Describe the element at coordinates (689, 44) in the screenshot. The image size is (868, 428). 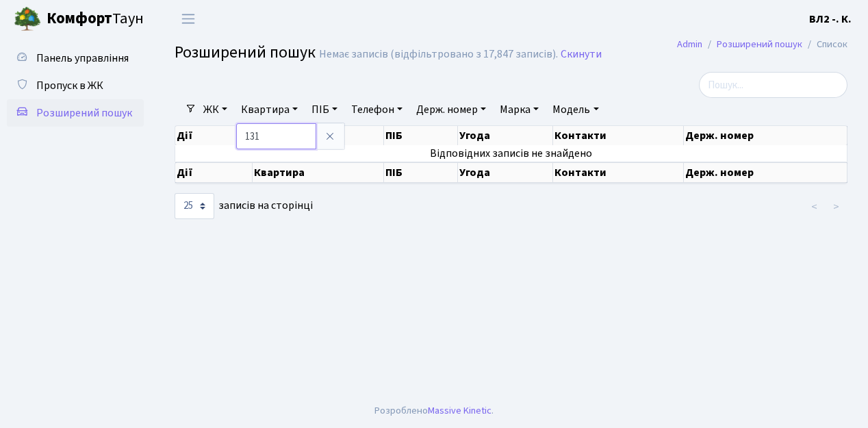
I see `a: Admin` at that location.